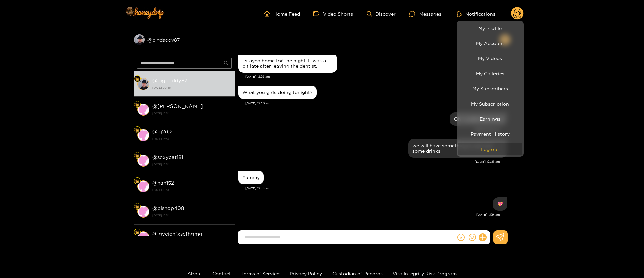 The width and height of the screenshot is (644, 278). Describe the element at coordinates (491, 149) in the screenshot. I see `button: Log out` at that location.